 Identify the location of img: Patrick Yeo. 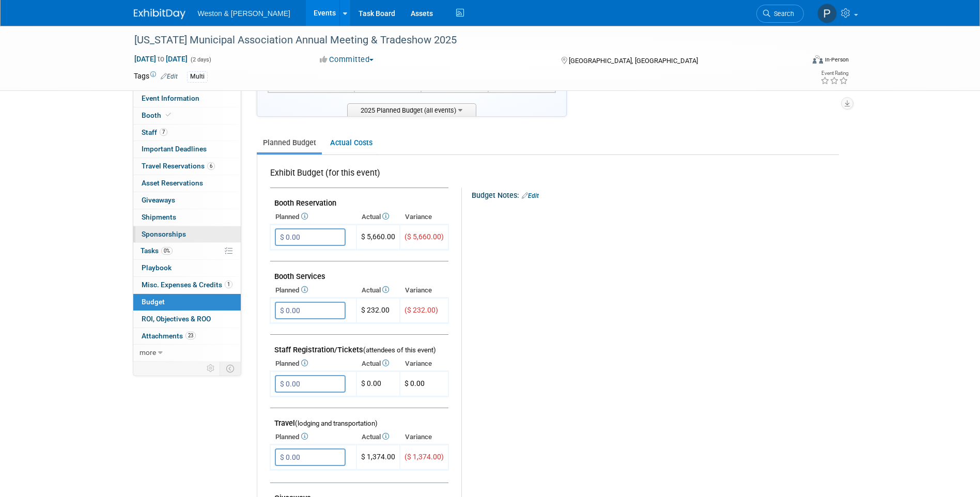
(827, 13).